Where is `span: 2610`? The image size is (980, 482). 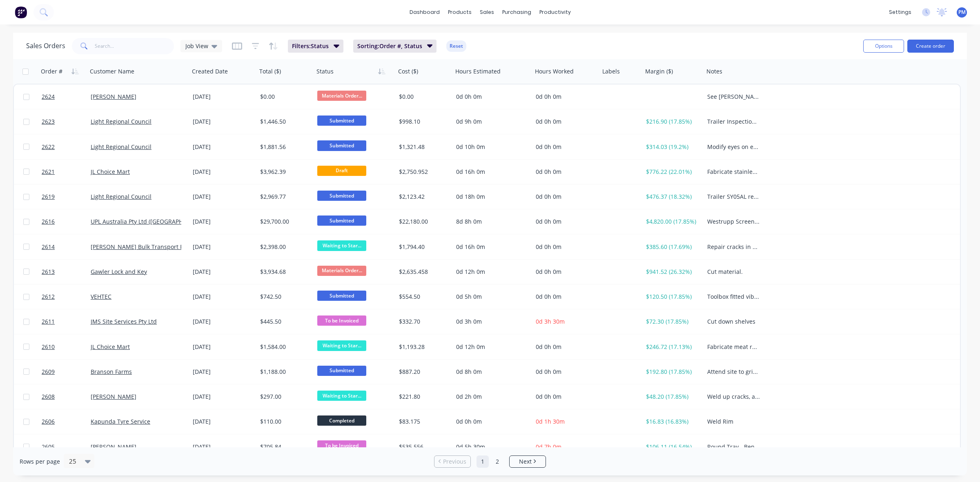 span: 2610 is located at coordinates (49, 347).